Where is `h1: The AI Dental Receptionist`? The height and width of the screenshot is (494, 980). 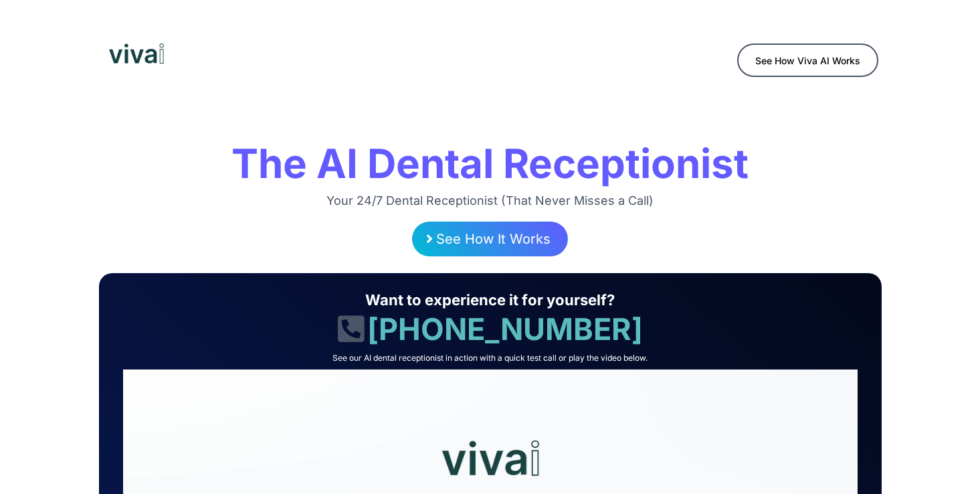 h1: The AI Dental Receptionist is located at coordinates (490, 163).